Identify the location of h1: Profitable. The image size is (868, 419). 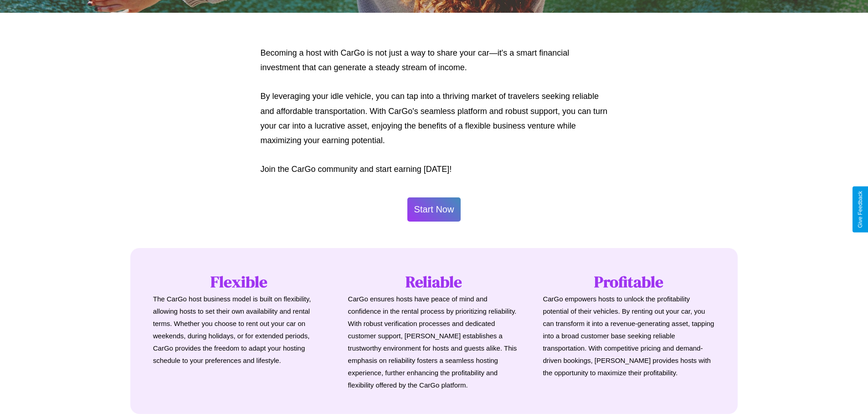
(628, 282).